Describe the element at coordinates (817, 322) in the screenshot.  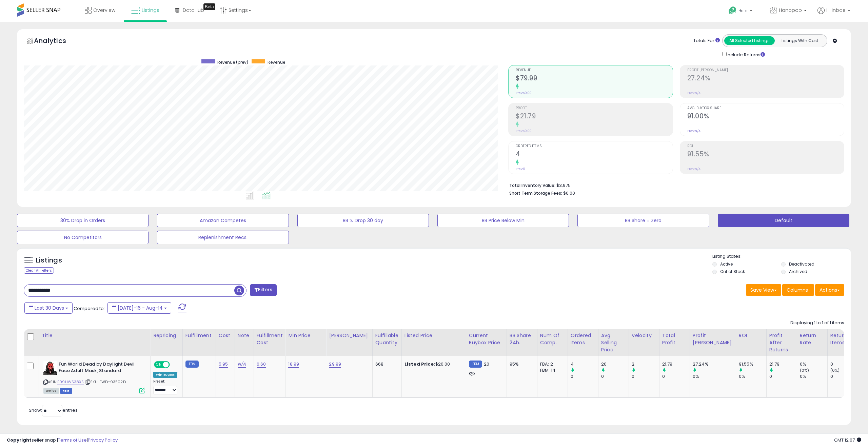
I see `div: Displaying 1 to 1 of 1 items` at that location.